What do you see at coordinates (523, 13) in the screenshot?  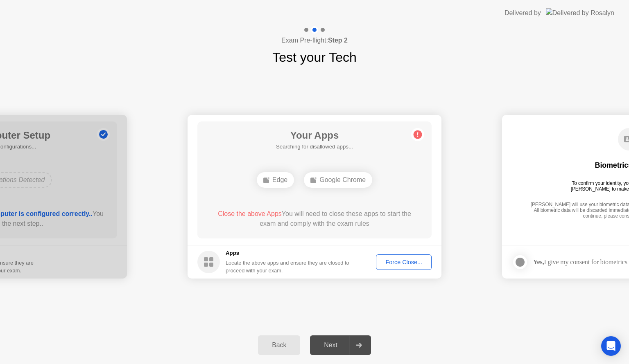 I see `div: Delivered by` at bounding box center [523, 13].